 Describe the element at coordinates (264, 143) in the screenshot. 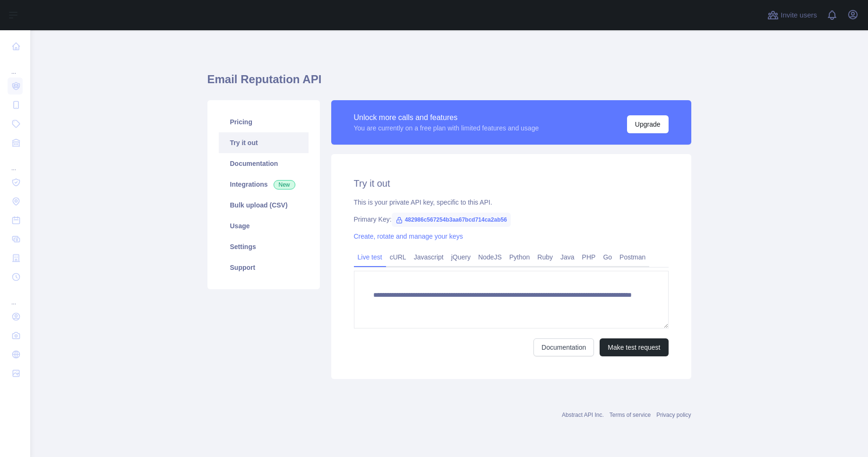

I see `a: Try it out` at that location.